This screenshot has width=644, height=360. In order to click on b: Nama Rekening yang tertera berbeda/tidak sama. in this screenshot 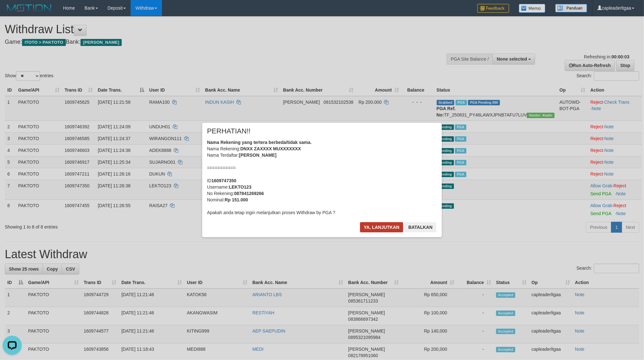, I will do `click(259, 143)`.